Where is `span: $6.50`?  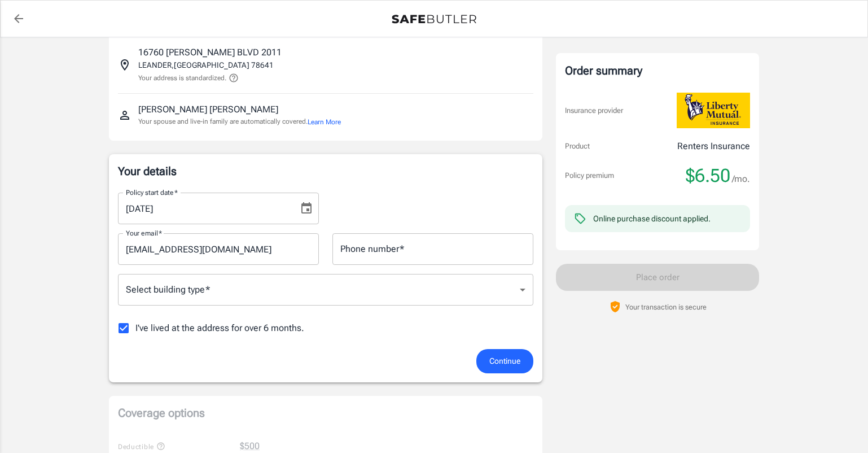
span: $6.50 is located at coordinates (708, 176).